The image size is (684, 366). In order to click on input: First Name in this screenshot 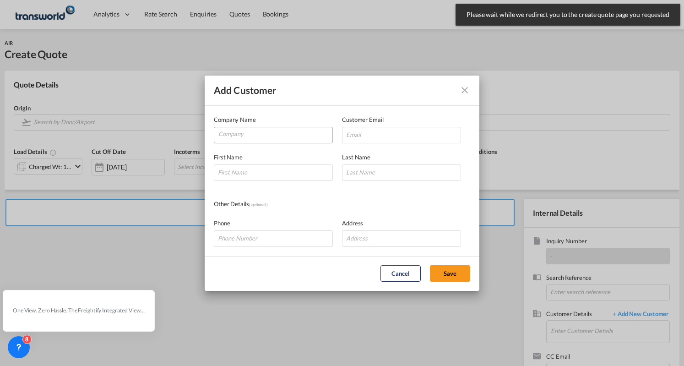, I will do `click(273, 173)`.